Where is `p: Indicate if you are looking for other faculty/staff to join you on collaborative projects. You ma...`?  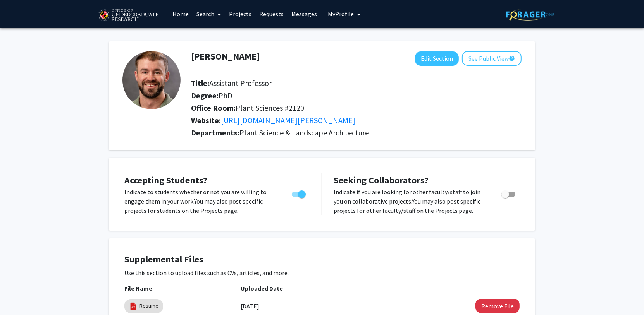
p: Indicate if you are looking for other faculty/staff to join you on collaborative projects. You ma... is located at coordinates (410, 202).